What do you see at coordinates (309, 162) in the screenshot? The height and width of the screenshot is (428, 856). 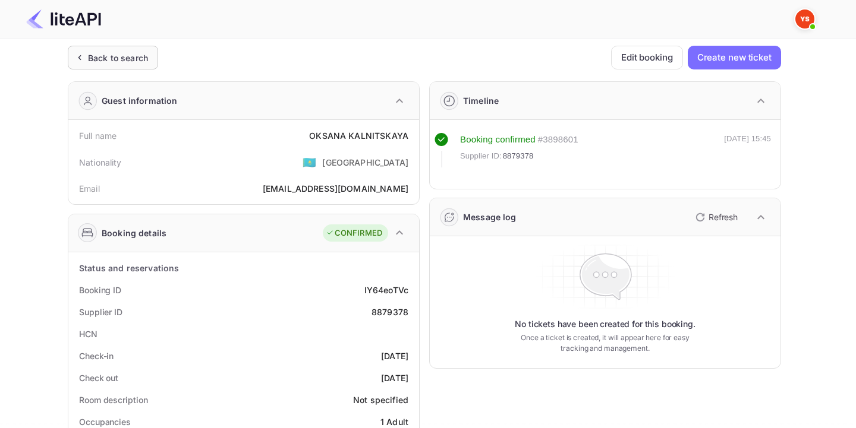 I see `span: United States` at bounding box center [309, 162].